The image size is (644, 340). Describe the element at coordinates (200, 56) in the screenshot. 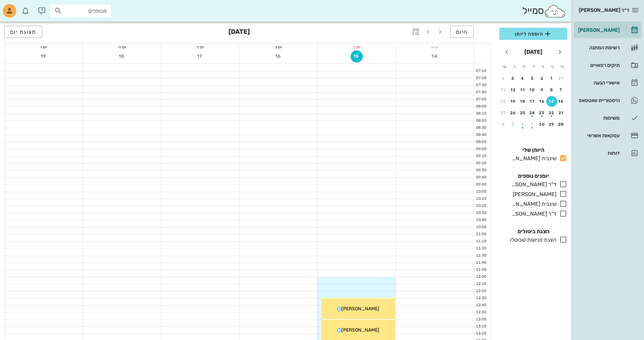

I see `span: 17` at that location.